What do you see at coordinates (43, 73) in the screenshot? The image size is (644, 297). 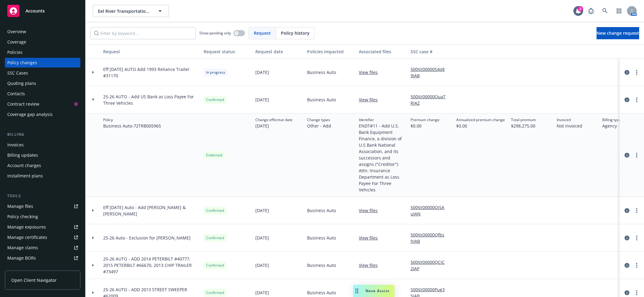 I see `a: SSC Cases` at bounding box center [43, 73].